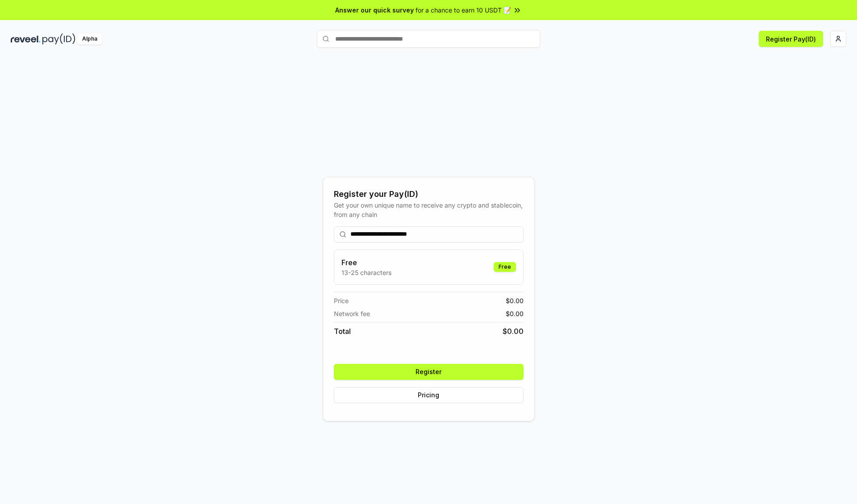 The image size is (857, 504). I want to click on p: 13-25 characters, so click(366, 272).